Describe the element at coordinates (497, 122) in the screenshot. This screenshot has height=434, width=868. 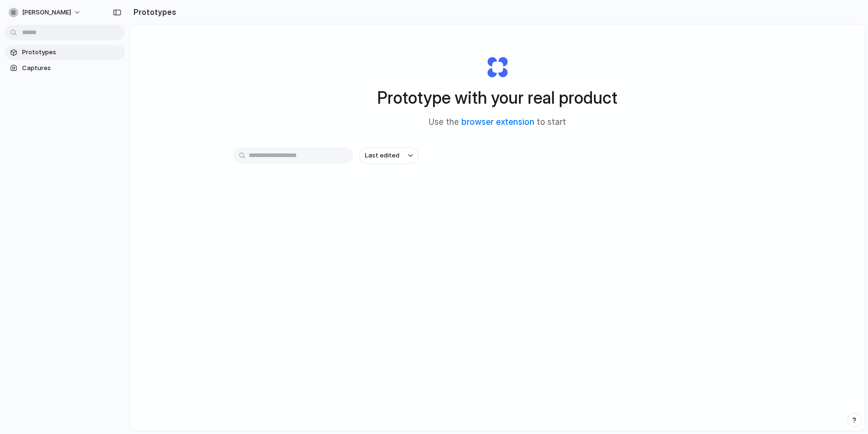
I see `span: Use the to start` at that location.